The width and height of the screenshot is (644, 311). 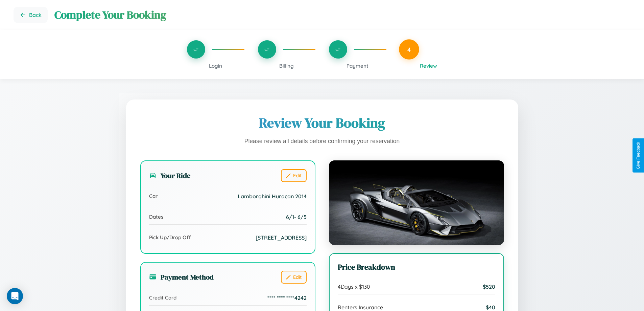 What do you see at coordinates (354, 286) in the screenshot?
I see `span: 4 Days x $ 130` at bounding box center [354, 286].